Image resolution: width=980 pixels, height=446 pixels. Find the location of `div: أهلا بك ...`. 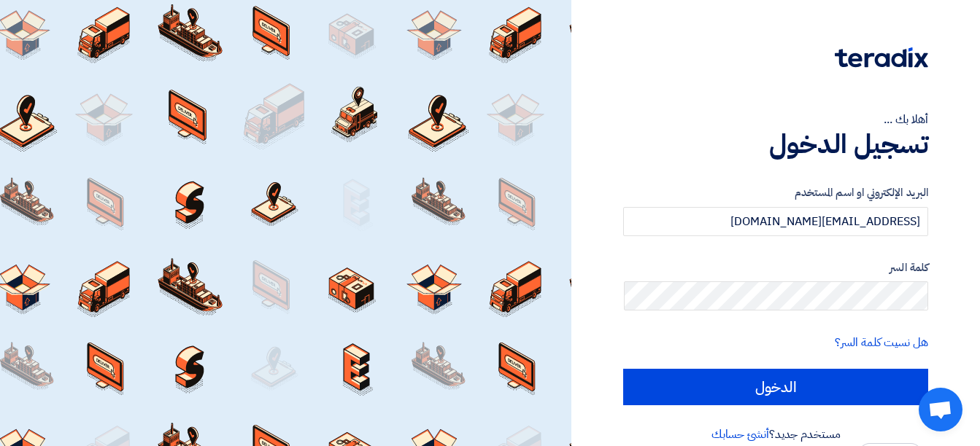

div: أهلا بك ... is located at coordinates (776, 120).